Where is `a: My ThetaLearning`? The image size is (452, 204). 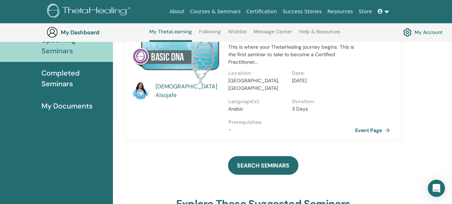
a: My ThetaLearning is located at coordinates (170, 35).